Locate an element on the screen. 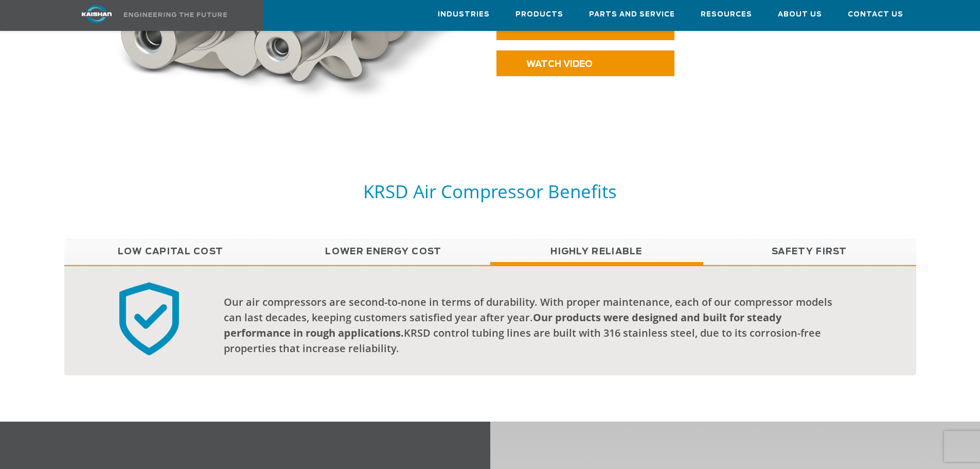 The image size is (980, 469). span: Contact Us is located at coordinates (875, 15).